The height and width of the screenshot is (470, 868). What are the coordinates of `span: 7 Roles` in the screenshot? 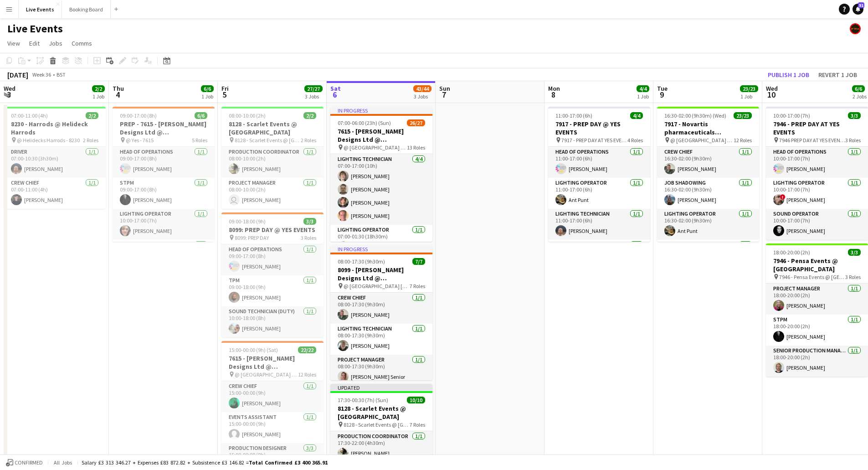 It's located at (417, 286).